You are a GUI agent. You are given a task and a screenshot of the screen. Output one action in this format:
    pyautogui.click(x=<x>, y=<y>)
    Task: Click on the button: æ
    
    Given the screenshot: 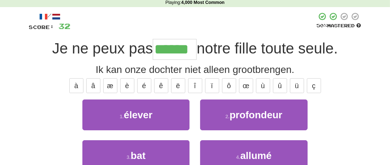 What is the action you would take?
    pyautogui.click(x=110, y=86)
    